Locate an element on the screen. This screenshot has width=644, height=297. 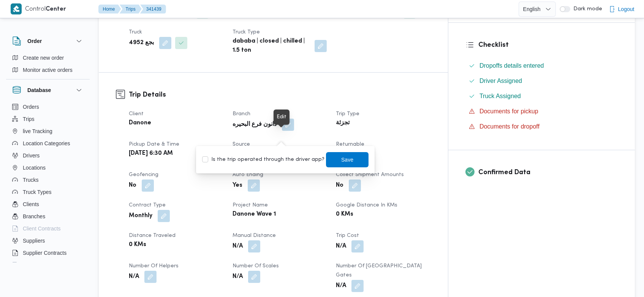
span: Trucks is located at coordinates (30, 180).